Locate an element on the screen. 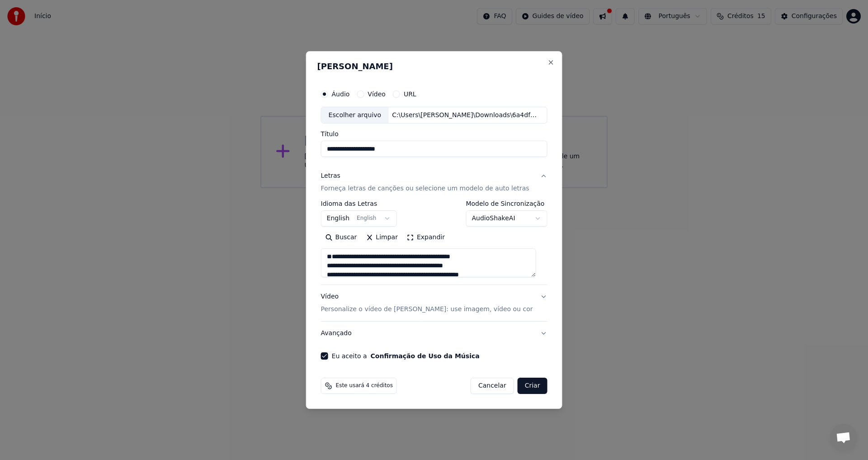 This screenshot has height=460, width=868. button: Eu aceito a is located at coordinates (425, 356).